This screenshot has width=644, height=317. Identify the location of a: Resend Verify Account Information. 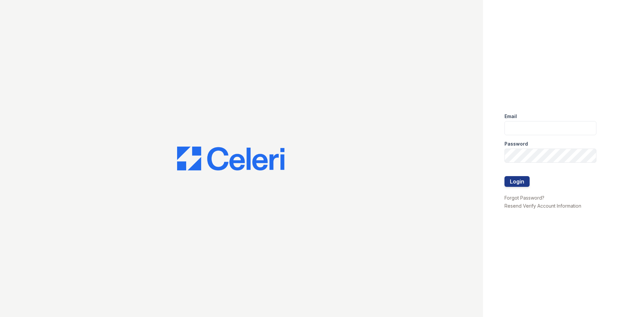
(543, 206).